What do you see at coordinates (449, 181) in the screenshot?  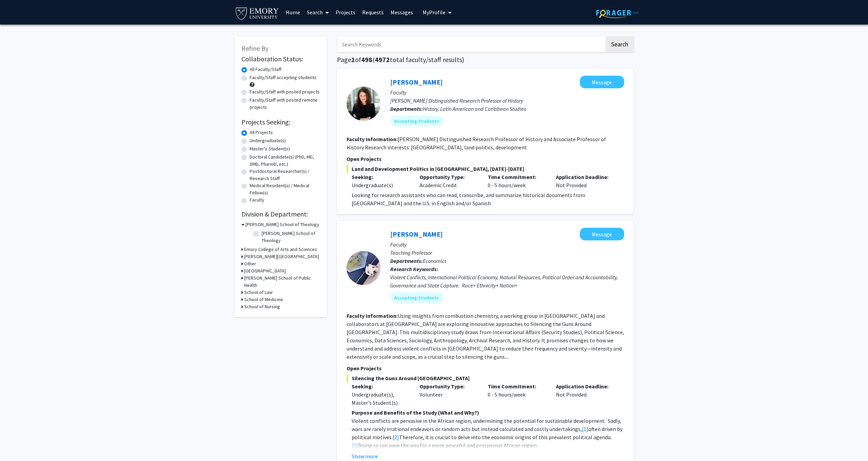 I see `div: Academic Credit` at bounding box center [449, 181].